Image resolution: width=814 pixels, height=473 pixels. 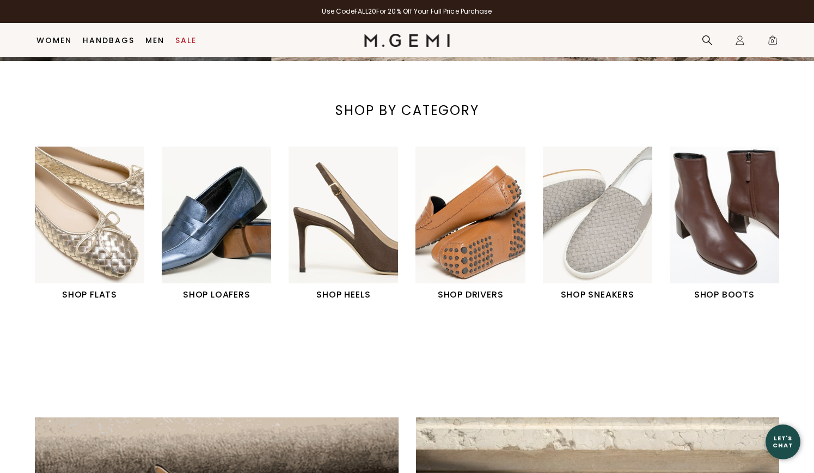 I want to click on h1: SHOP SNEAKERS, so click(x=597, y=295).